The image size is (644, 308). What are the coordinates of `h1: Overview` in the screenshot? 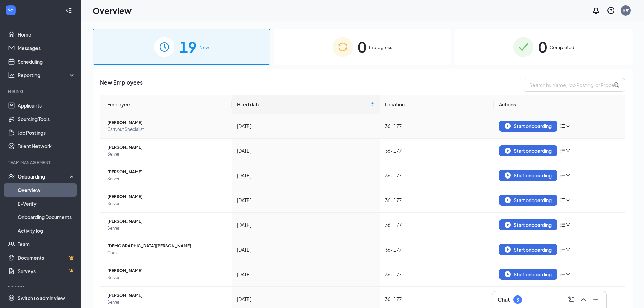 It's located at (112, 11).